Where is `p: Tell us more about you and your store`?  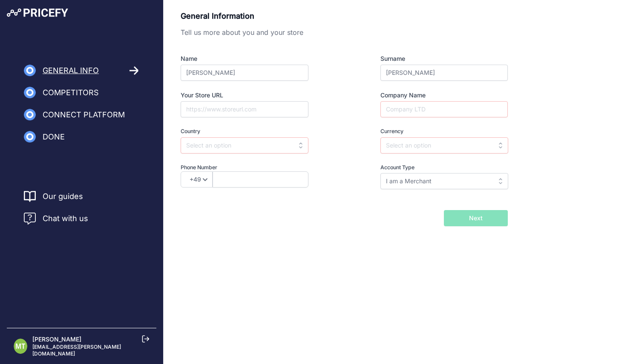
p: Tell us more about you and your store is located at coordinates (344, 32).